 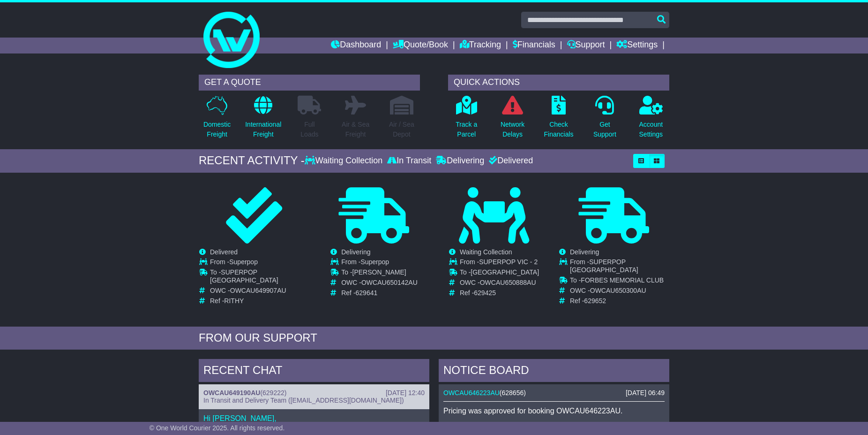 What do you see at coordinates (467, 129) in the screenshot?
I see `p: Track a Parcel` at bounding box center [467, 129].